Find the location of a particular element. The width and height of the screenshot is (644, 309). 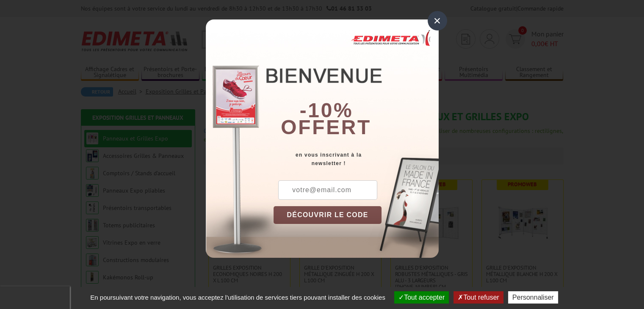

button: Personnaliser (fenêtre modale) is located at coordinates (533, 297).